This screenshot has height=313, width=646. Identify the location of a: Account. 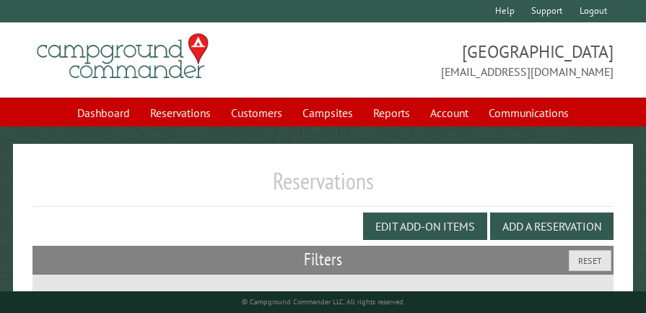
(449, 113).